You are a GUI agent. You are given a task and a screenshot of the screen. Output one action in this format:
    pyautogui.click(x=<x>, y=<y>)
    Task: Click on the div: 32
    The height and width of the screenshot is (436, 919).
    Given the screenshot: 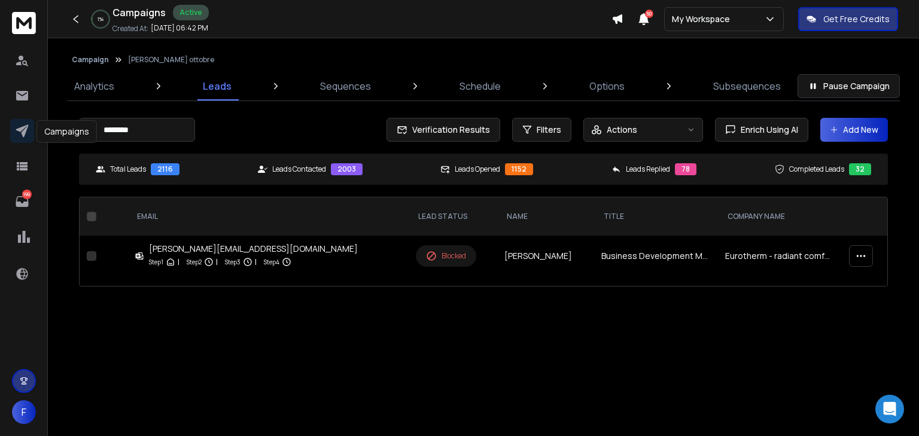 What is the action you would take?
    pyautogui.click(x=860, y=169)
    